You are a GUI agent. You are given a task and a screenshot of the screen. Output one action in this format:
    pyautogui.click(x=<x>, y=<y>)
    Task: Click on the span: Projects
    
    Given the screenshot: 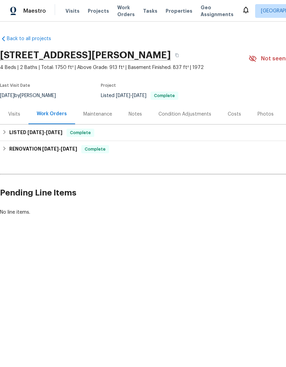 What is the action you would take?
    pyautogui.click(x=99, y=11)
    